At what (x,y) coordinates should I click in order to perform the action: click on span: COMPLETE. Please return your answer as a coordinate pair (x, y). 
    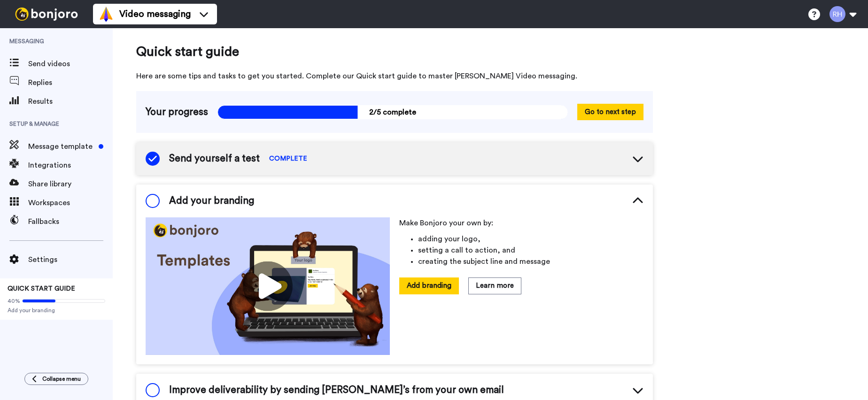
    Looking at the image, I should click on (288, 159).